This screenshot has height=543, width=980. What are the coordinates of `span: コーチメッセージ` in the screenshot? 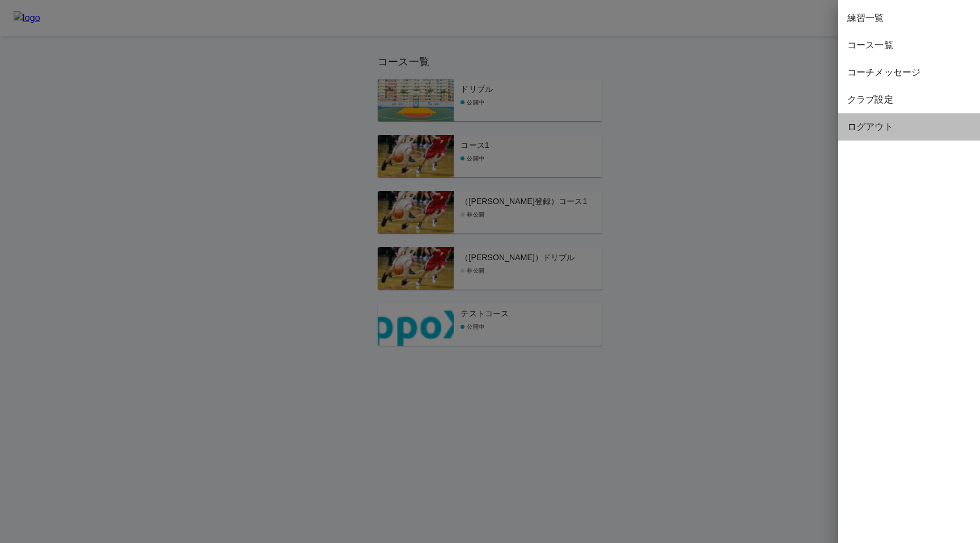 It's located at (909, 72).